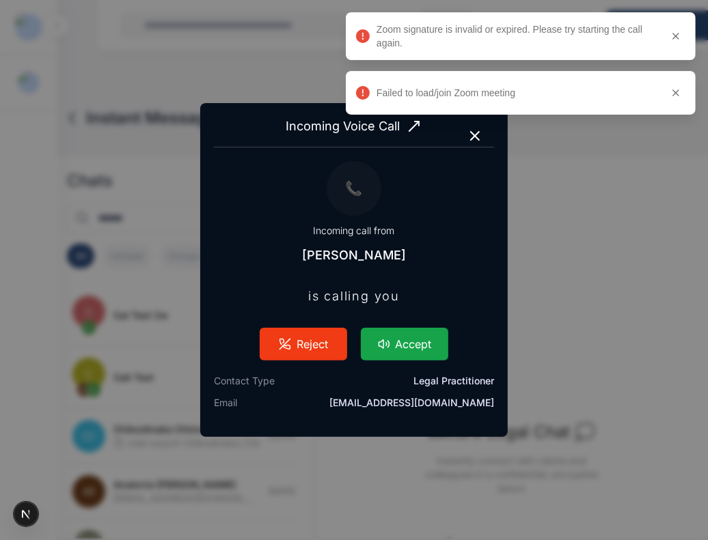 This screenshot has height=540, width=708. What do you see at coordinates (404, 344) in the screenshot?
I see `button: Accept` at bounding box center [404, 344].